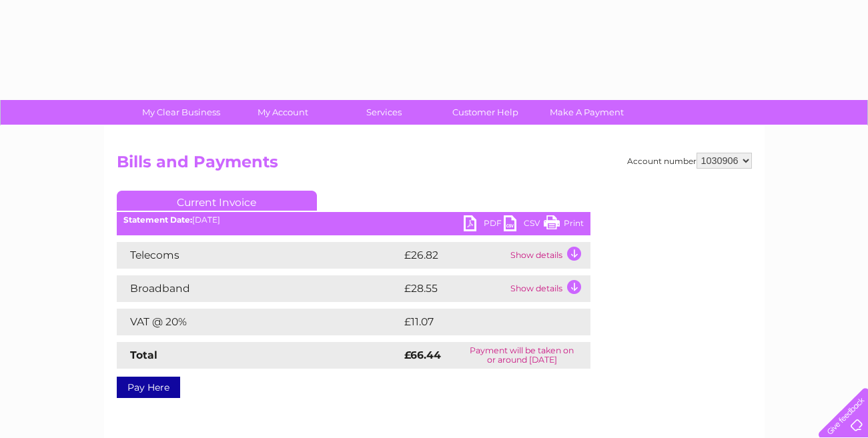 The width and height of the screenshot is (868, 438). Describe the element at coordinates (434, 165) in the screenshot. I see `h2: Bills and Payments` at that location.